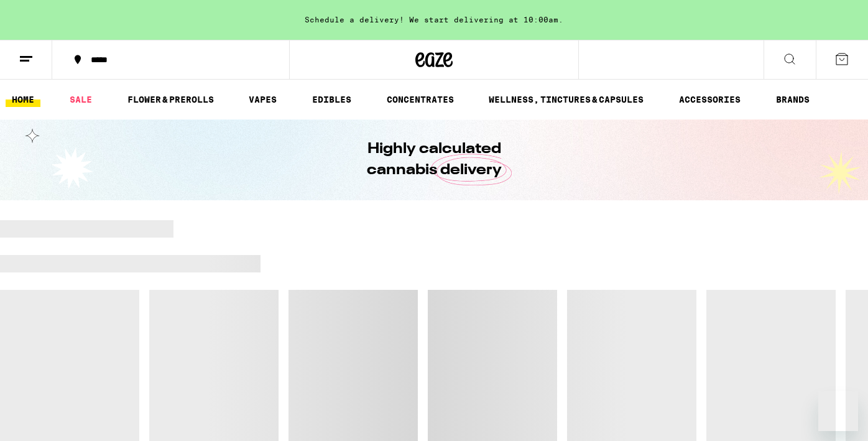 The width and height of the screenshot is (868, 441). I want to click on a: ACCESSORIES, so click(709, 100).